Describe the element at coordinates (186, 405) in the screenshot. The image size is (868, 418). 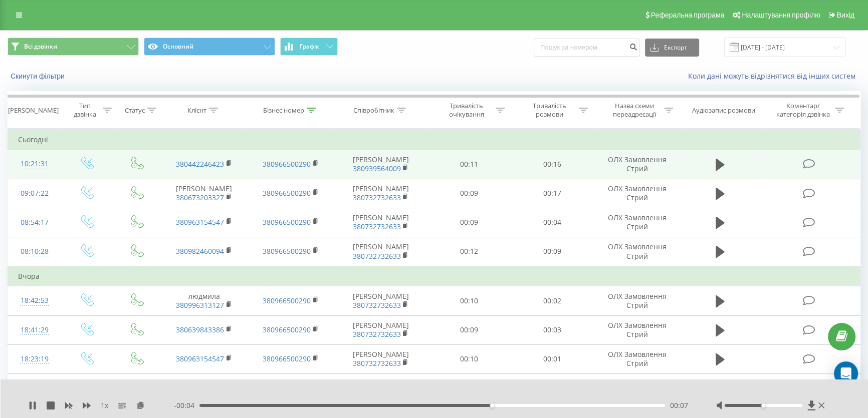
I see `span: - 00:04` at that location.